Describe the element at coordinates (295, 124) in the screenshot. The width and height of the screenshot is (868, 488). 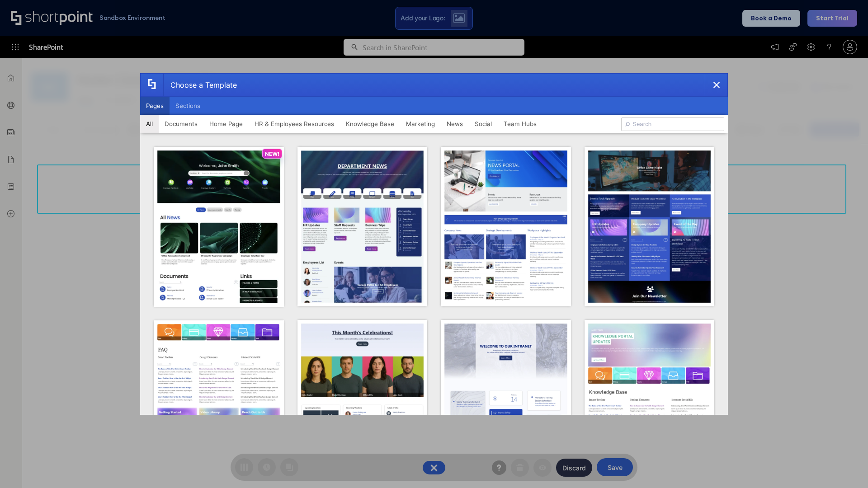
I see `button: HR & Employees Resources` at that location.